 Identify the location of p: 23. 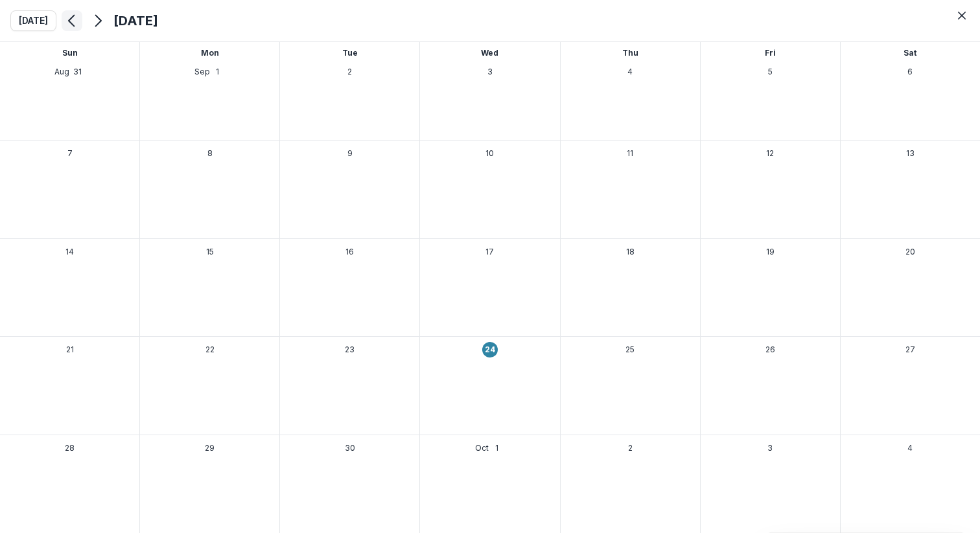
(349, 350).